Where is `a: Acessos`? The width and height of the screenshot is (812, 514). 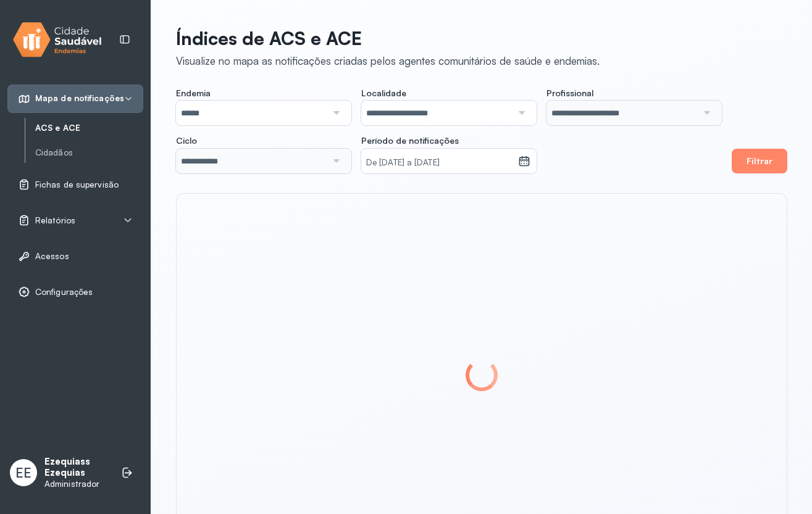
a: Acessos is located at coordinates (75, 256).